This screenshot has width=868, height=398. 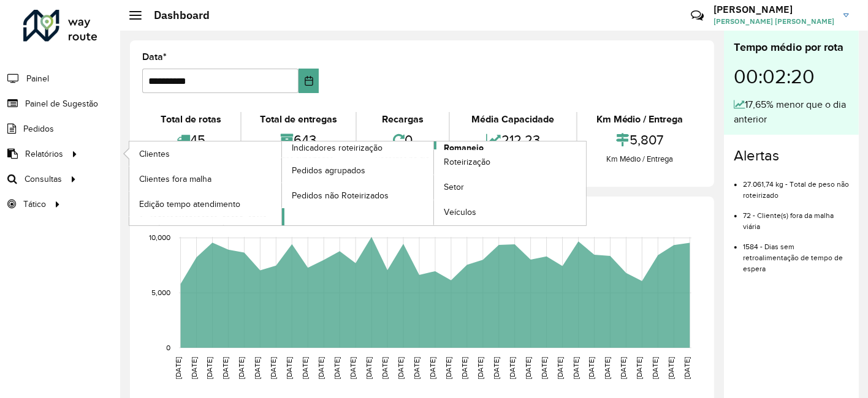 I want to click on span: Pedidos não Roteirizados, so click(x=340, y=195).